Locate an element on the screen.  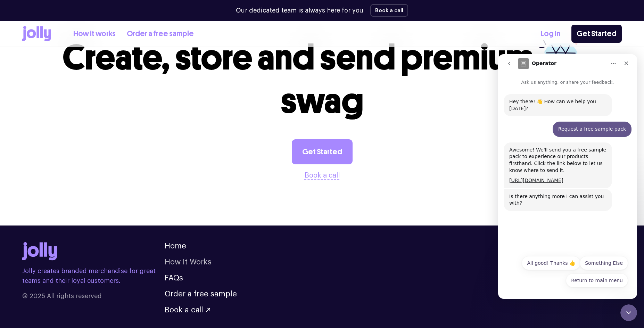
a: How It Works is located at coordinates (188, 262).